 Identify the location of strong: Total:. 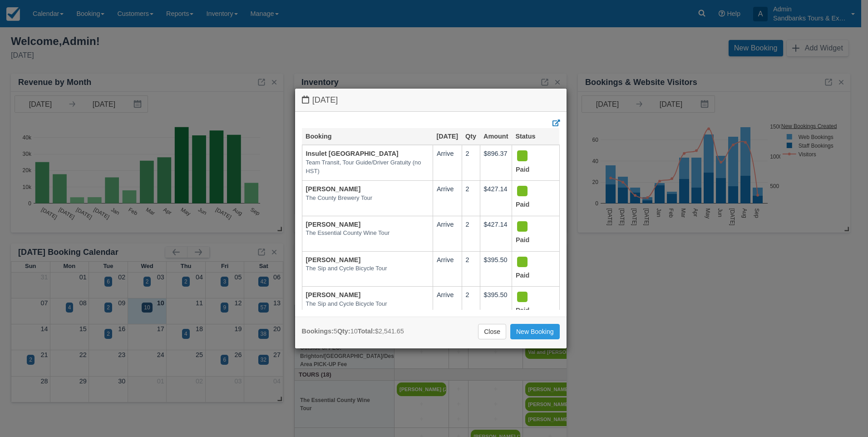
(367, 331).